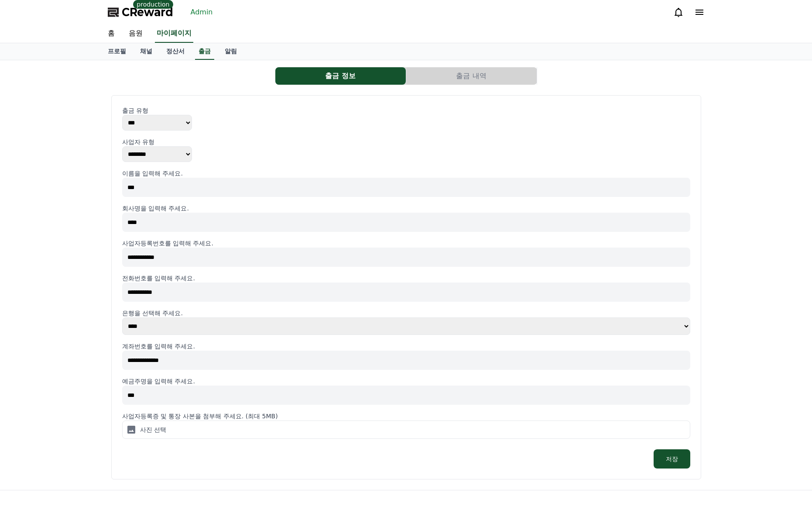 The image size is (812, 510). What do you see at coordinates (202, 12) in the screenshot?
I see `a: Admin` at bounding box center [202, 12].